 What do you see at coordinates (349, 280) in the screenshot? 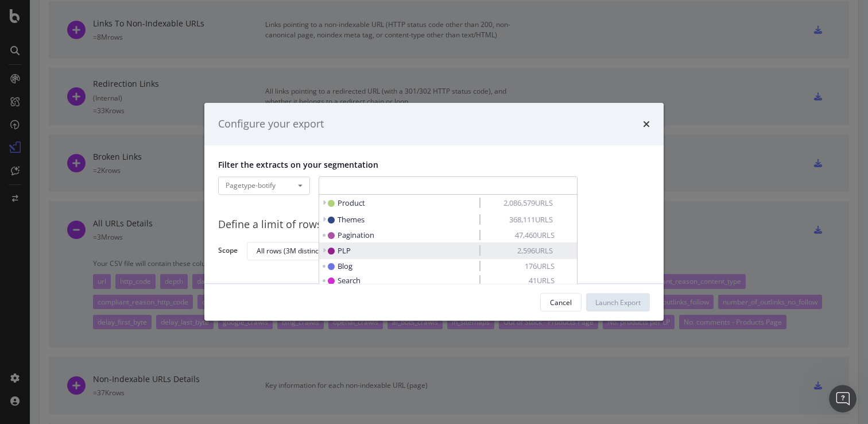
I see `span: Search` at bounding box center [349, 280].